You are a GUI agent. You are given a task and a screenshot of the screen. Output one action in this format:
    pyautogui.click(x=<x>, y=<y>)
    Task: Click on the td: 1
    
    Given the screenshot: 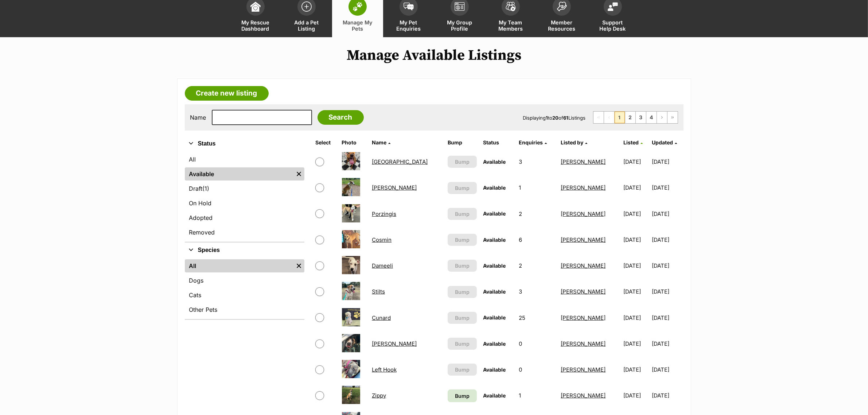 What is the action you would take?
    pyautogui.click(x=537, y=187)
    